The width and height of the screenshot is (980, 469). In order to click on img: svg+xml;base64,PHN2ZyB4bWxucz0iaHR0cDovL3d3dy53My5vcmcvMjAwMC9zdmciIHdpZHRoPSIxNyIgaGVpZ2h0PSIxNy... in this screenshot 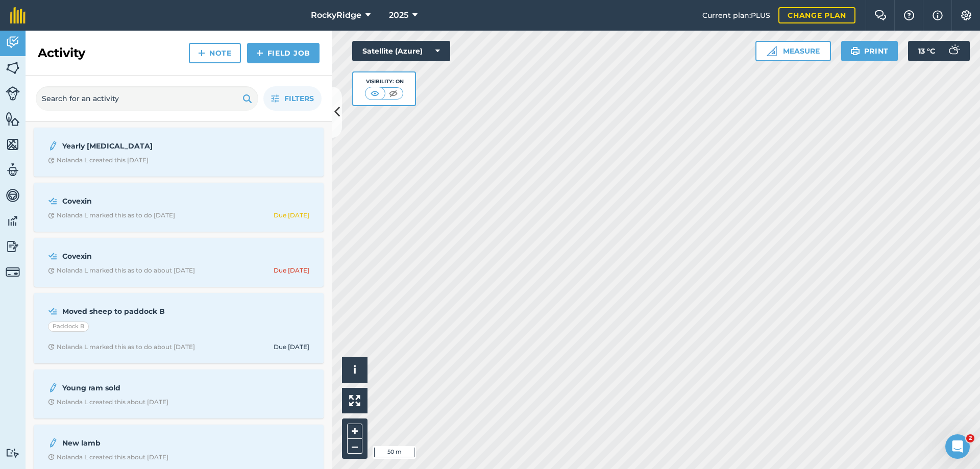, I will do `click(938, 15)`.